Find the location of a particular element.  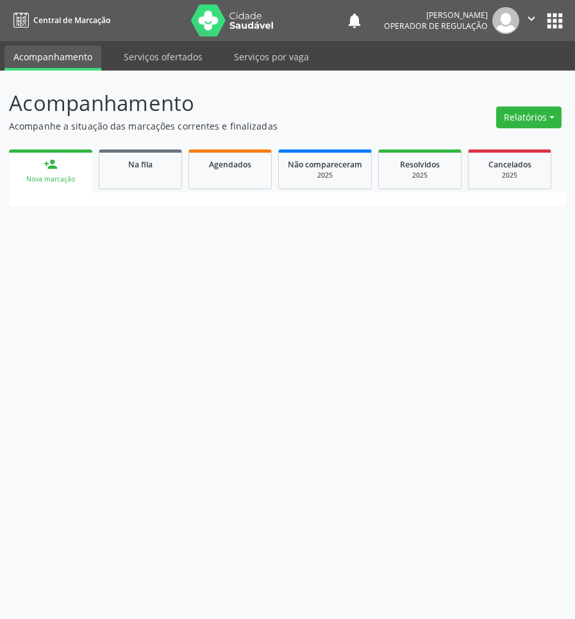

span: Resolvidos is located at coordinates (420, 164).